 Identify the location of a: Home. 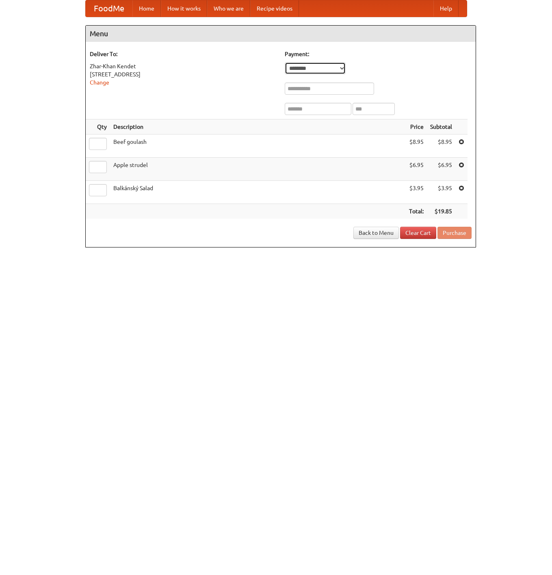
(147, 9).